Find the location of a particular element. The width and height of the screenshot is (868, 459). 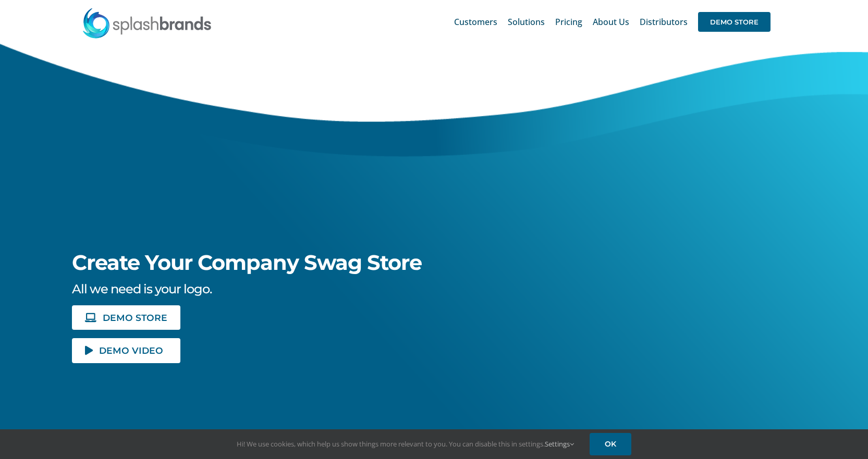

a: Pricing is located at coordinates (569, 22).